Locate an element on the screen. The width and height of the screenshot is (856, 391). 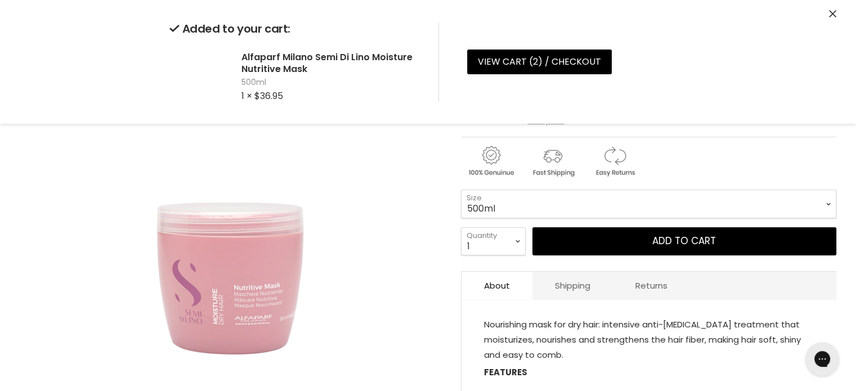
a: Shipping is located at coordinates (573, 285).